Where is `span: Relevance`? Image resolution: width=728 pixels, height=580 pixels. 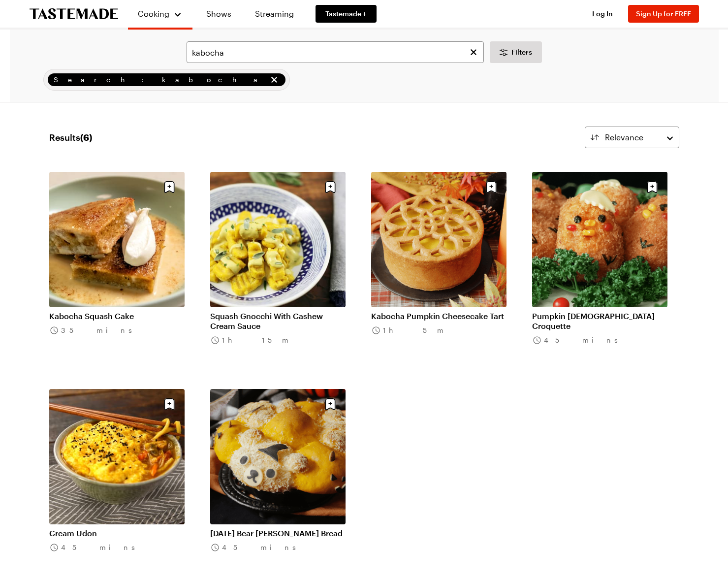
span: Relevance is located at coordinates (624, 137).